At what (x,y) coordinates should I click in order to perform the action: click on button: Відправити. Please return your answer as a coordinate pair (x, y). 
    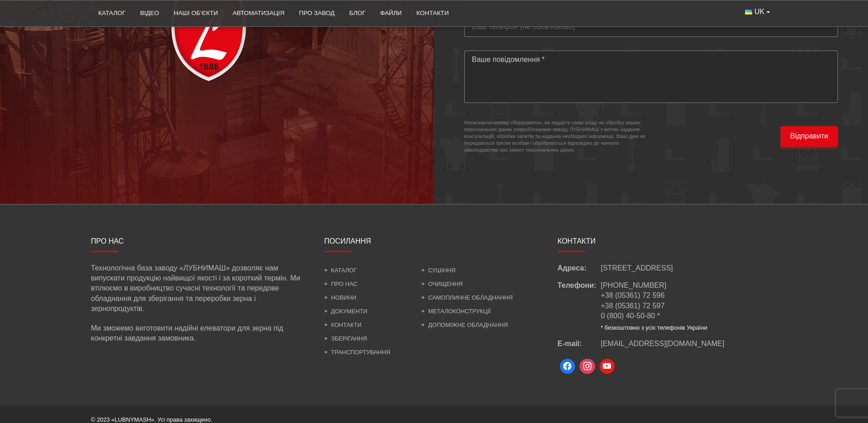
    Looking at the image, I should click on (809, 136).